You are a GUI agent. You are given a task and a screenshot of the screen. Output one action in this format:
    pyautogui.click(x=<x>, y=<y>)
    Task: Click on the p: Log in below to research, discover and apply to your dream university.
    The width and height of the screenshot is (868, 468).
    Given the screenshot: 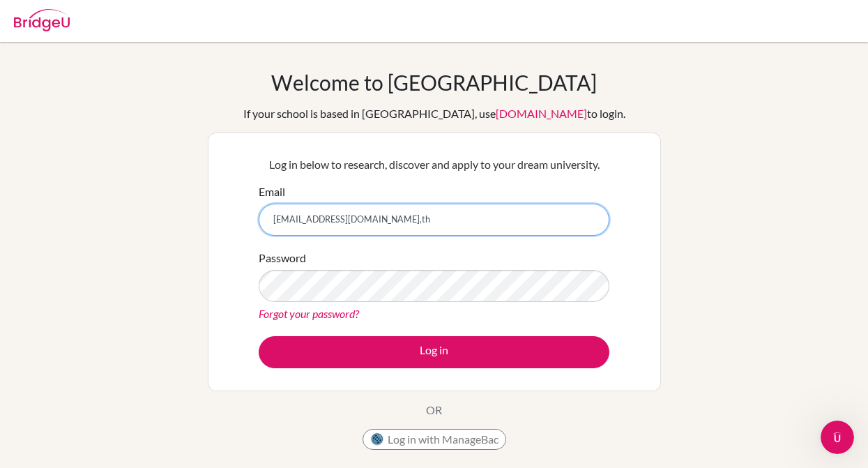 What is the action you would take?
    pyautogui.click(x=434, y=164)
    